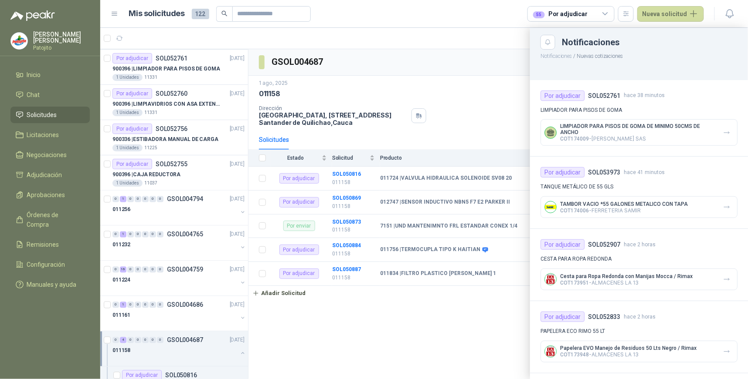 The height and width of the screenshot is (379, 748). I want to click on h4: SOL053973, so click(604, 173).